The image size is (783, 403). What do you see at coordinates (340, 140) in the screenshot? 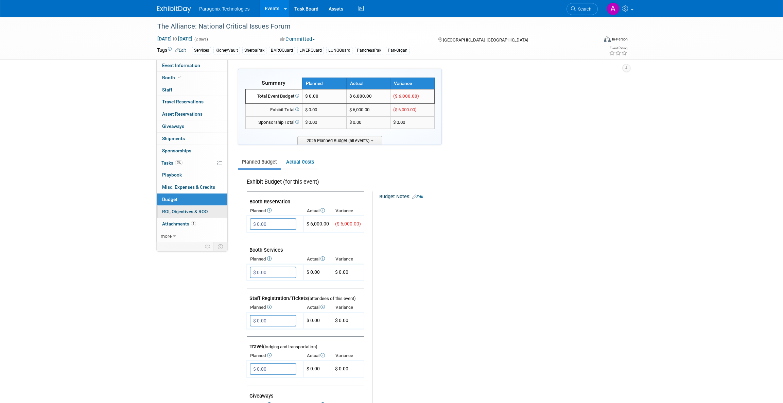
I see `span: 2025 Planned Budget (all events)` at bounding box center [340, 140].